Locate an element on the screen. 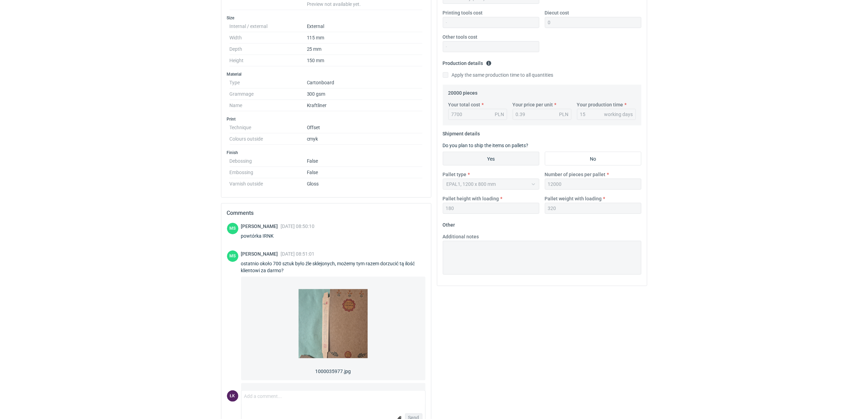 Image resolution: width=868 pixels, height=419 pixels. div: ostatnio około 700 sztuk było źle sklejonych, możemy tym razem dorzucić tą ilość klientowi za darmo? is located at coordinates (334, 267).